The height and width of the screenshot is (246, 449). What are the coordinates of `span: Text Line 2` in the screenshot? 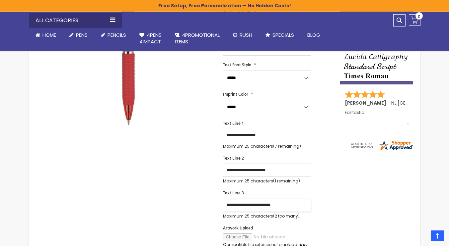 It's located at (233, 158).